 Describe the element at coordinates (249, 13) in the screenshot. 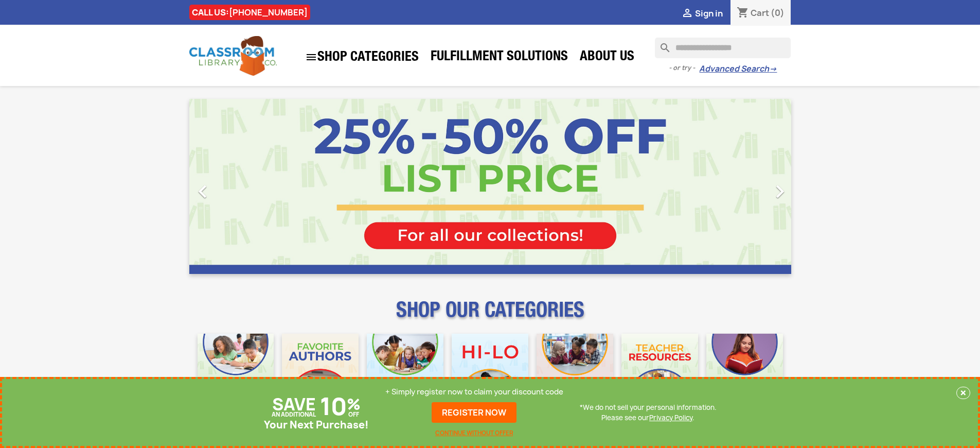

I see `div: CALL US:` at that location.